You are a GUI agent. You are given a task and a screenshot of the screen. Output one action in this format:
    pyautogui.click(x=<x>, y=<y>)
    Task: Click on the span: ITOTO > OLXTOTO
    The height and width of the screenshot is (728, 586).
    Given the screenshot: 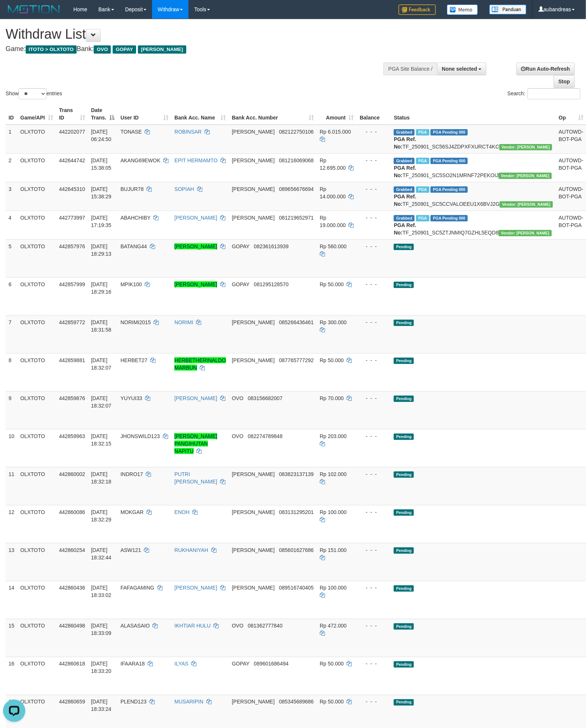 What is the action you would take?
    pyautogui.click(x=51, y=49)
    